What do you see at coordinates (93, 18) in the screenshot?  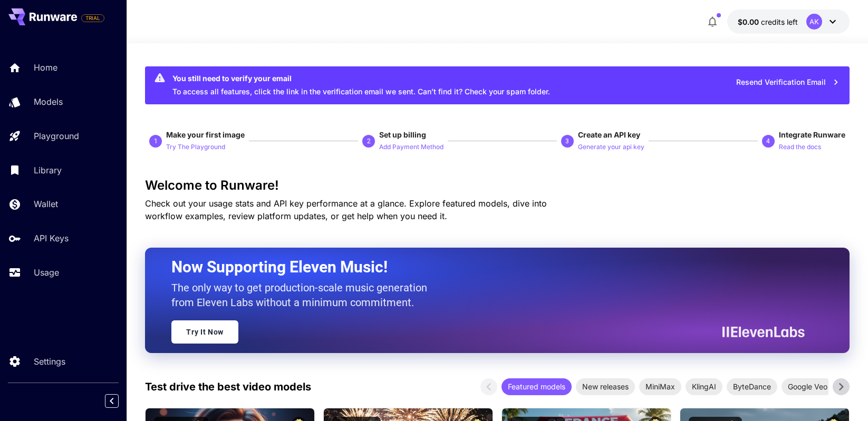 I see `span: Add your payment card to enable full platform functionality.` at bounding box center [93, 18].